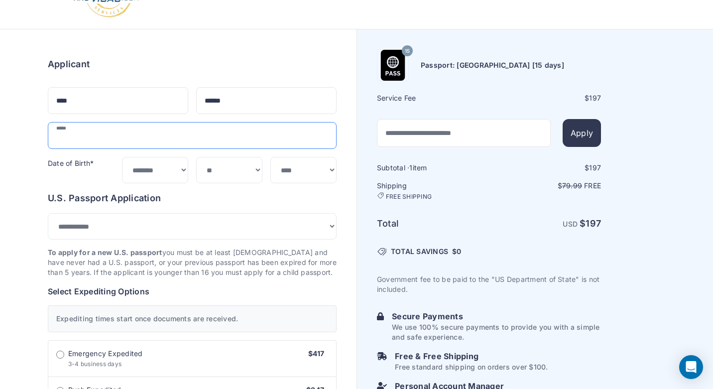  What do you see at coordinates (432, 191) in the screenshot?
I see `h6: Shipping` at bounding box center [432, 191].